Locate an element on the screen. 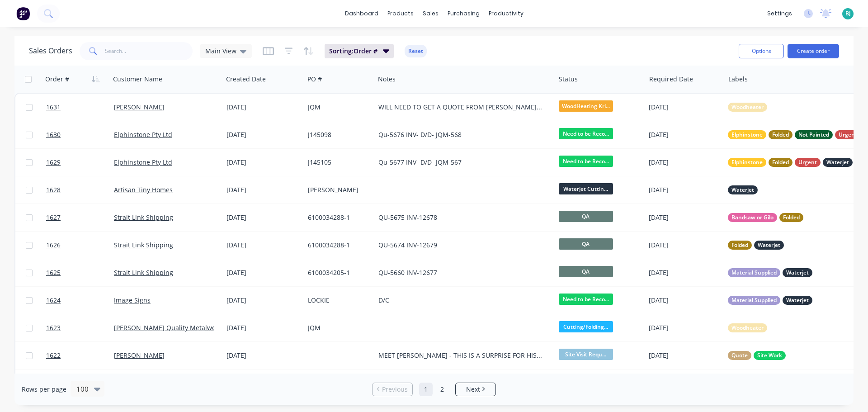  div: sales is located at coordinates (431, 14).